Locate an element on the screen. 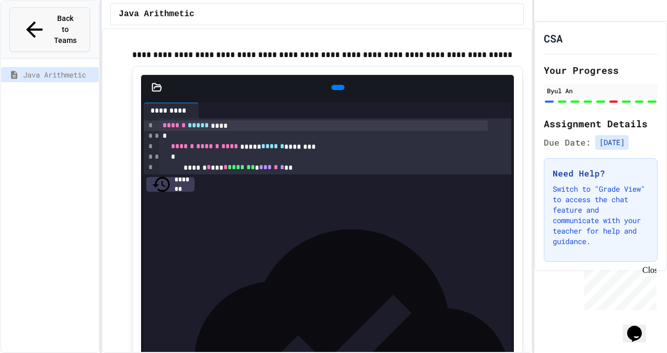  button: Back to Teams is located at coordinates (50, 29).